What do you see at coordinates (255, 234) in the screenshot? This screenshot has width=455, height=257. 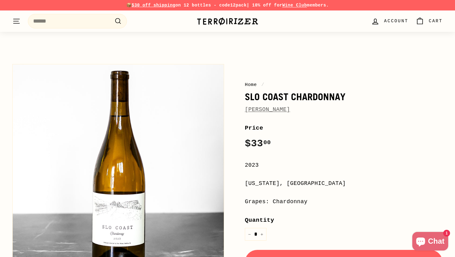 I see `input: quantity` at bounding box center [255, 234].